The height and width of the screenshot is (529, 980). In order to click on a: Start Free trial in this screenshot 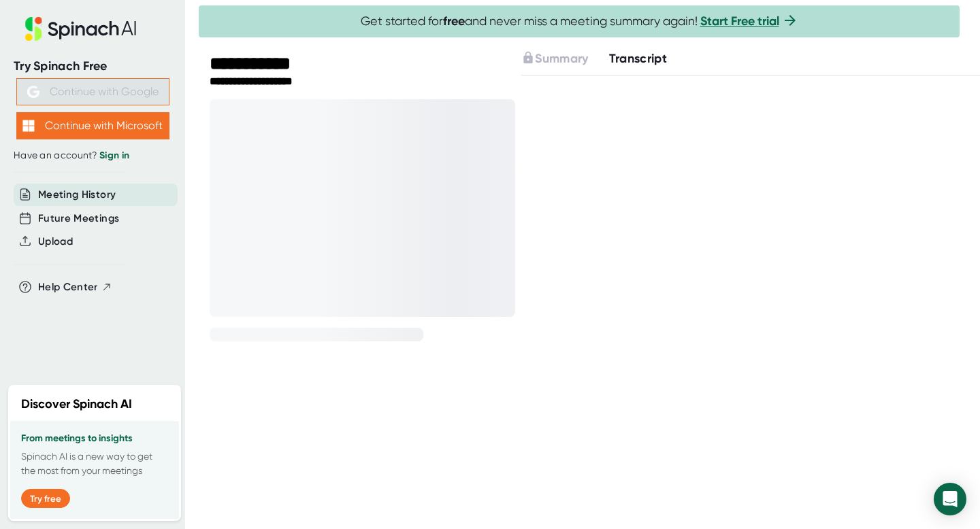, I will do `click(739, 21)`.